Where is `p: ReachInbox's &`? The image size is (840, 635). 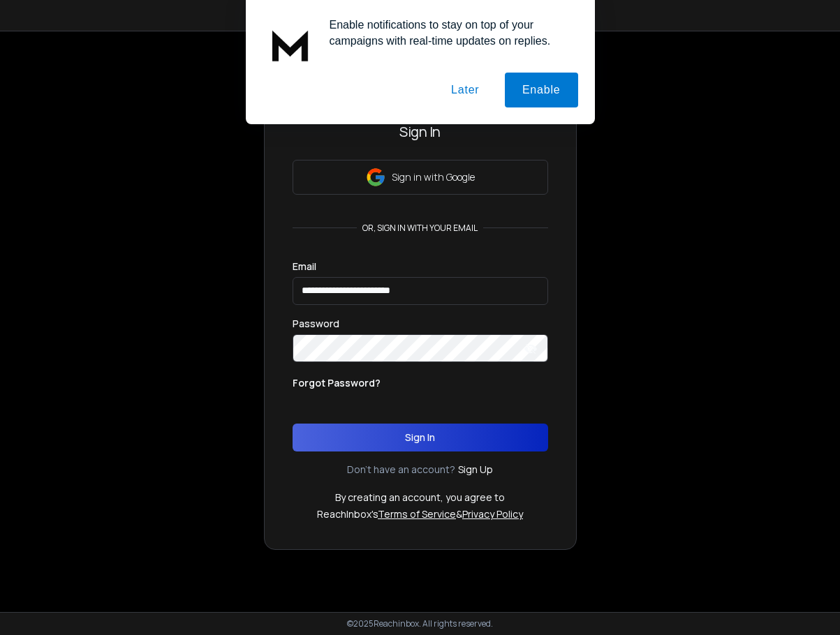
p: ReachInbox's & is located at coordinates (419, 514).